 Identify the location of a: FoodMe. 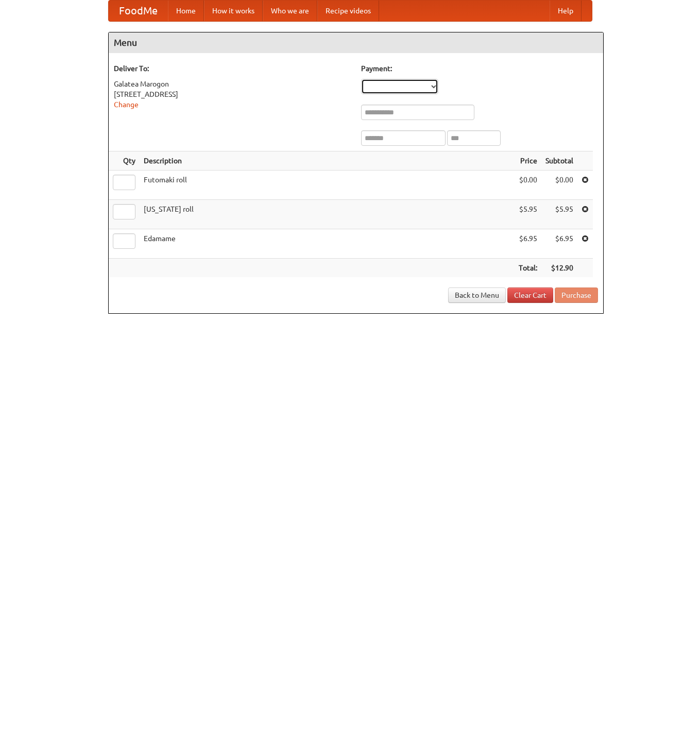
(138, 11).